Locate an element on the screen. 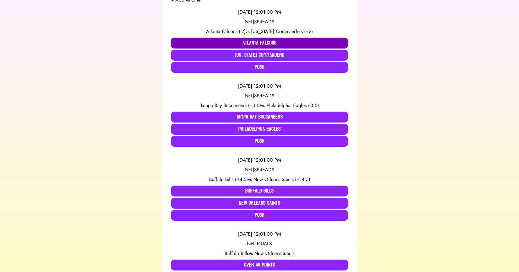 The height and width of the screenshot is (272, 519). button: Atlanta Falcons is located at coordinates (260, 43).